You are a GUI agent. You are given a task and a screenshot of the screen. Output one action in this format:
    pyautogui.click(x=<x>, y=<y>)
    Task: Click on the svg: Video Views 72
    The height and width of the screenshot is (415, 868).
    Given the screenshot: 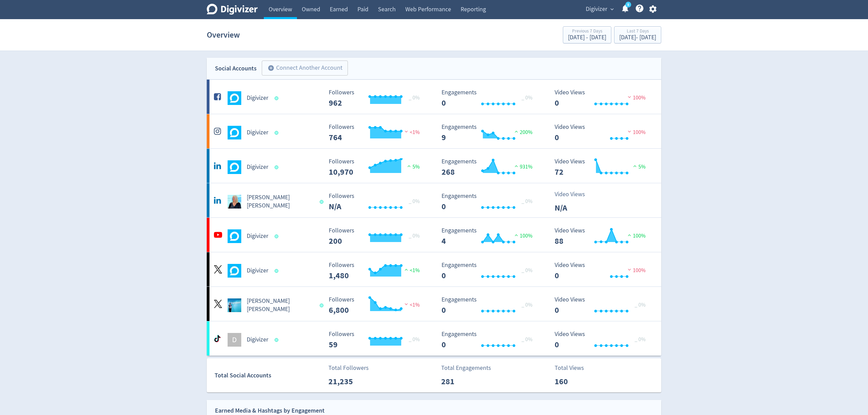 What is the action you would take?
    pyautogui.click(x=603, y=167)
    